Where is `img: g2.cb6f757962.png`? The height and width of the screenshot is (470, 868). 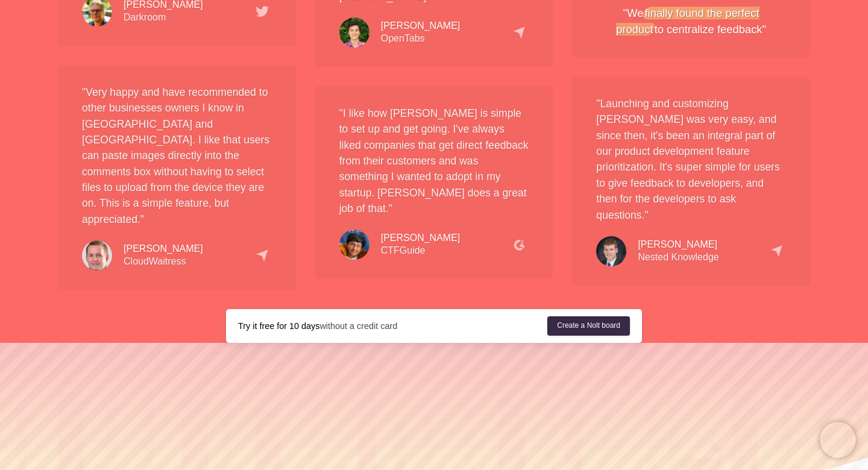 img: g2.cb6f757962.png is located at coordinates (519, 245).